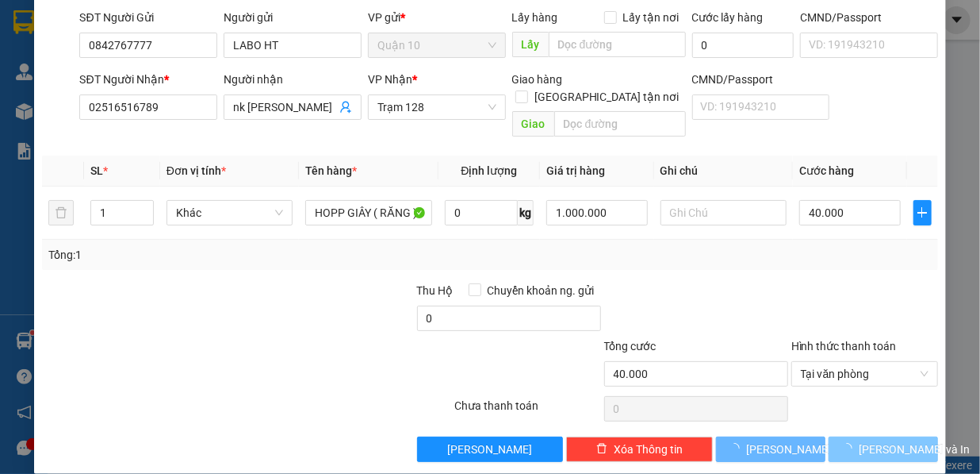  What do you see at coordinates (436, 290) in the screenshot?
I see `span: Thu Hộ` at bounding box center [436, 290].